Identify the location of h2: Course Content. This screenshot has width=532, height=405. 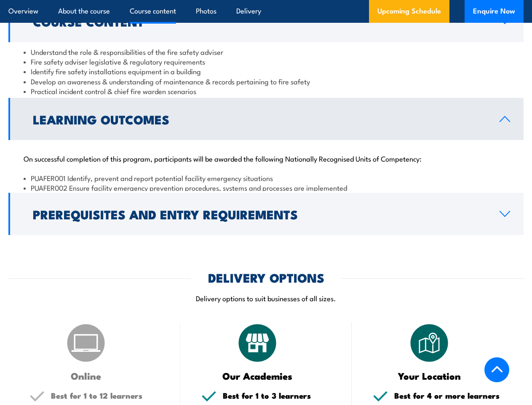
(260, 21).